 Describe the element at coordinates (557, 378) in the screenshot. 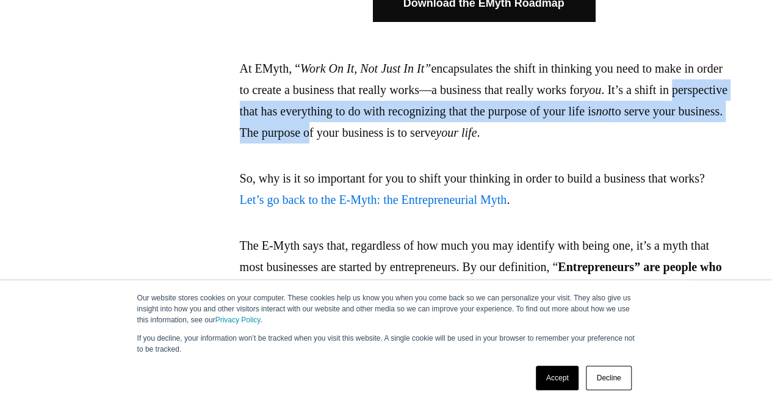

I see `a: Accept` at that location.